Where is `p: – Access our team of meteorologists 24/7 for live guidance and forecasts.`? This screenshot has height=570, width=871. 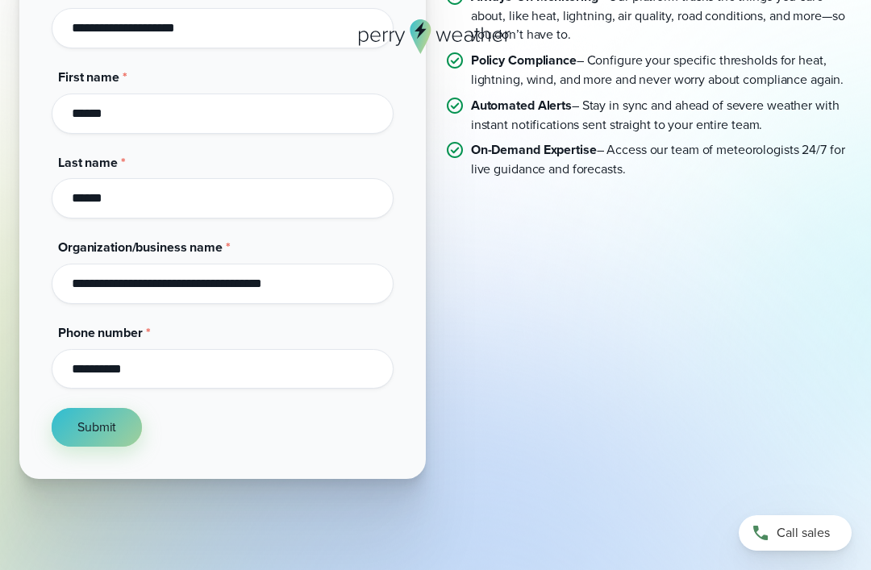
p: – Access our team of meteorologists 24/7 for live guidance and forecasts. is located at coordinates (661, 160).